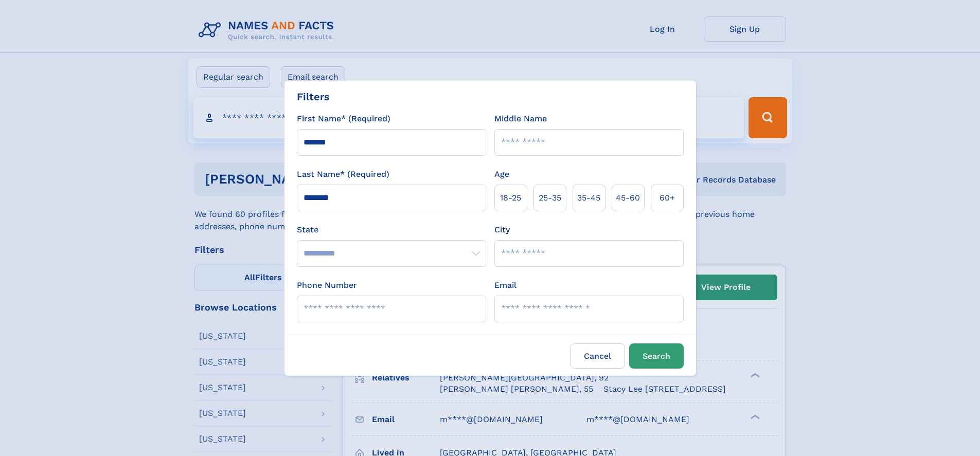 The width and height of the screenshot is (980, 456). Describe the element at coordinates (505, 286) in the screenshot. I see `label: Email` at that location.